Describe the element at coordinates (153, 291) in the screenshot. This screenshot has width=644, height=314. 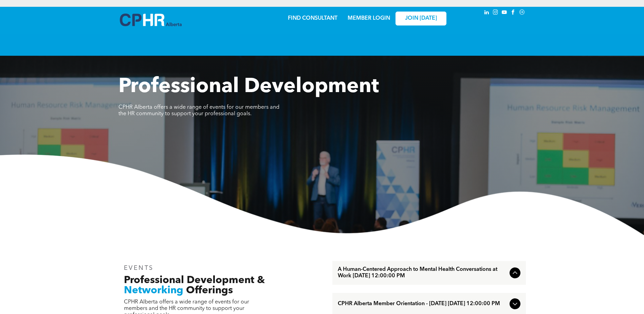
I see `span: Networking` at that location.